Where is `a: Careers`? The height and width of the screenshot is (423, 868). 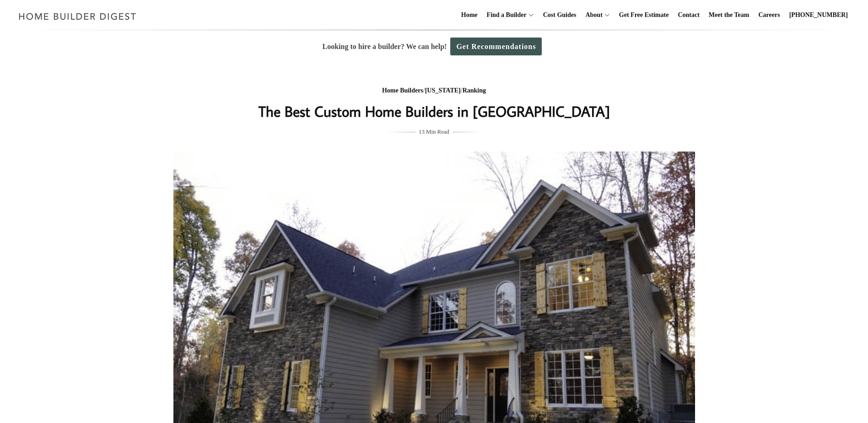 a: Careers is located at coordinates (769, 15).